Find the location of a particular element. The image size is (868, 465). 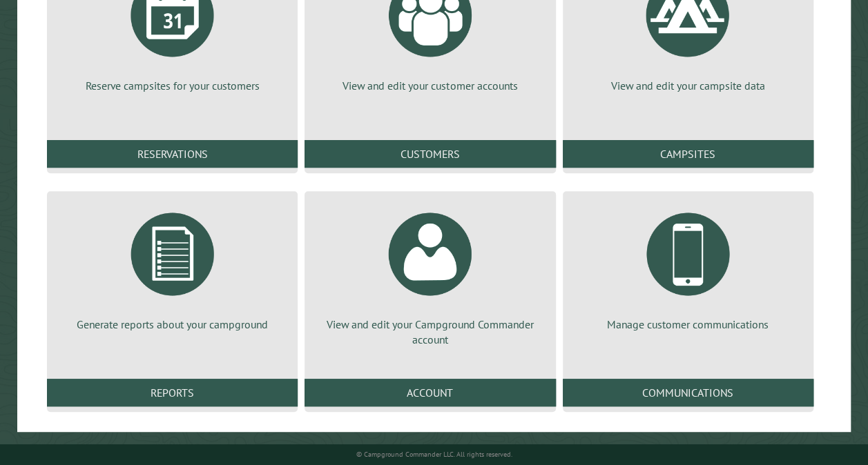

a: Account is located at coordinates (430, 393).